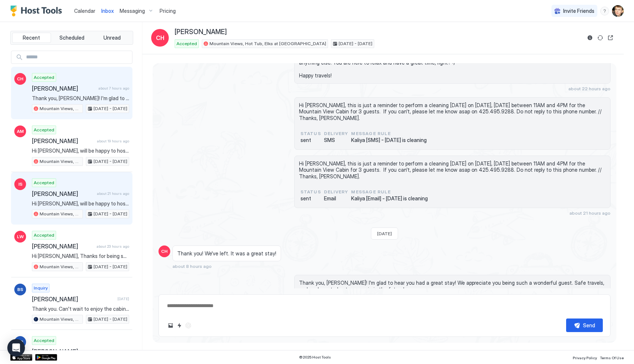  I want to click on div: App Store, so click(22, 358).